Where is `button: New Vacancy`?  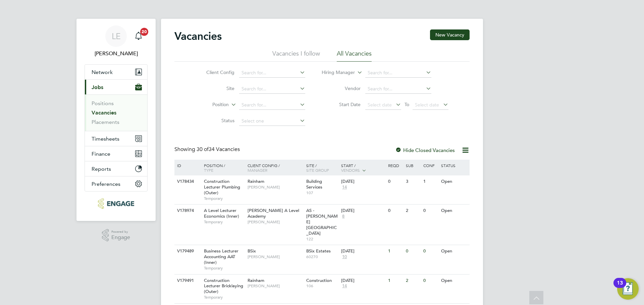 button: New Vacancy is located at coordinates (450, 35).